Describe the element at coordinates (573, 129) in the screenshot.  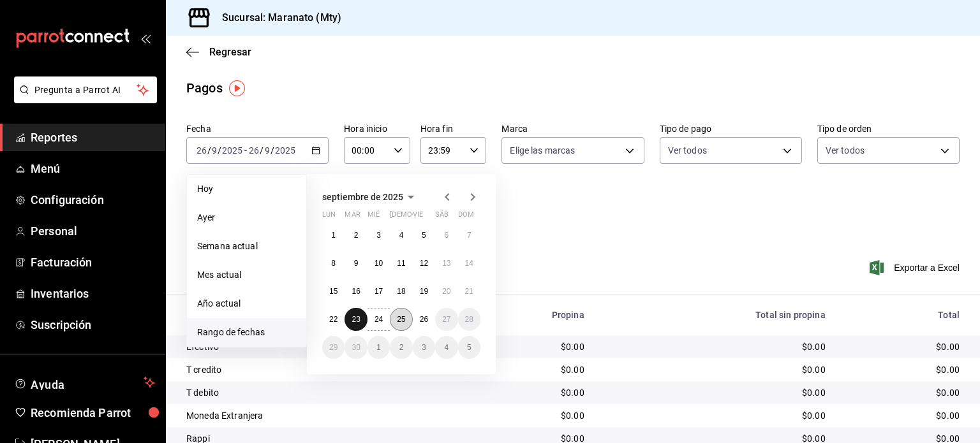
I see `label: Marca` at that location.